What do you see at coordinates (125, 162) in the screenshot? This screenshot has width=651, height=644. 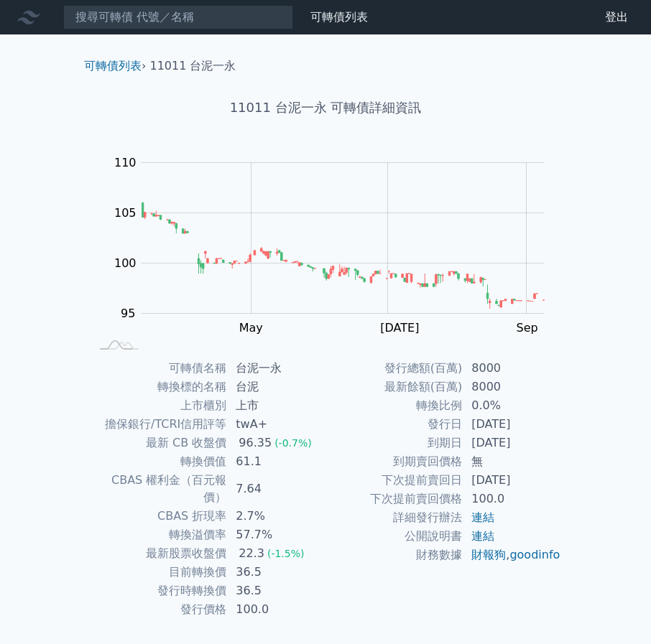 I see `tspan: 110` at bounding box center [125, 162].